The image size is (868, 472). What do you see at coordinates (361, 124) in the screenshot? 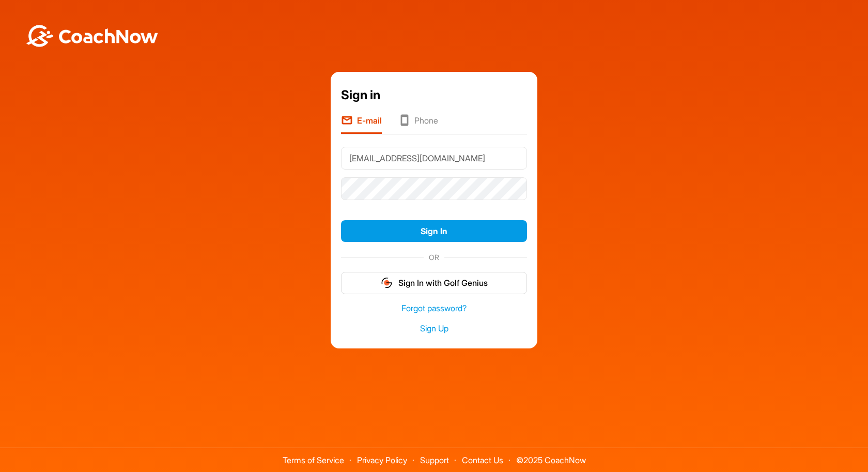
I see `li: E-mail` at bounding box center [361, 124].